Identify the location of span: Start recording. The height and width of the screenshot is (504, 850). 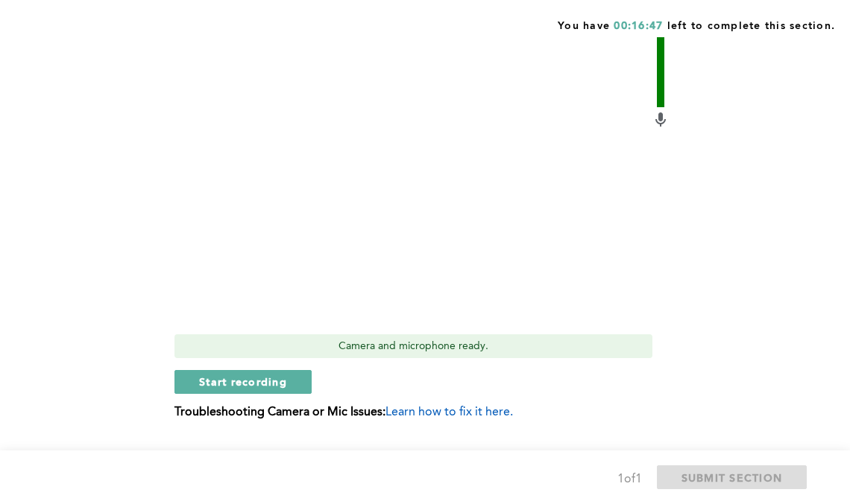
(243, 381).